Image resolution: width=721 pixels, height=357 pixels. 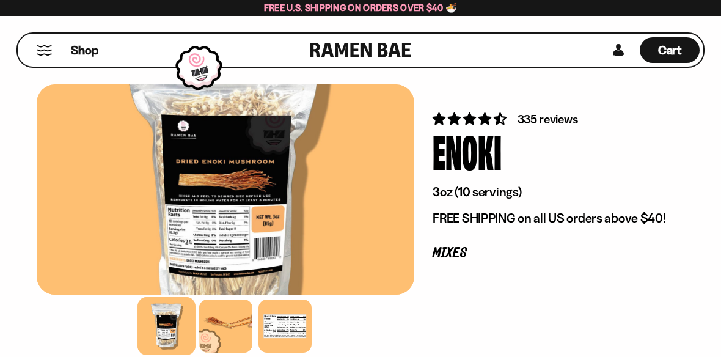 I want to click on p: Mixes, so click(x=549, y=253).